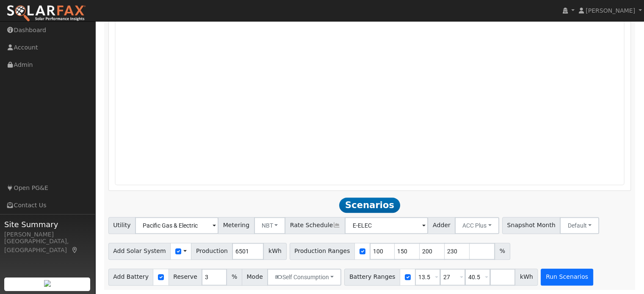  Describe the element at coordinates (75, 250) in the screenshot. I see `a: Map` at that location.